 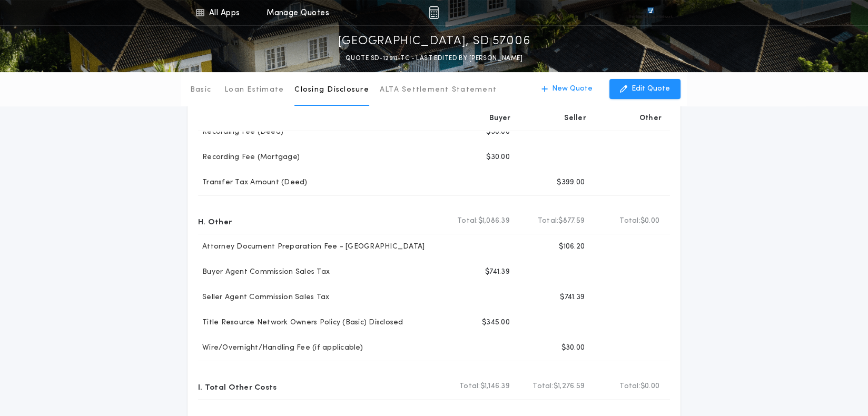 I want to click on p: $106.20, so click(x=572, y=247).